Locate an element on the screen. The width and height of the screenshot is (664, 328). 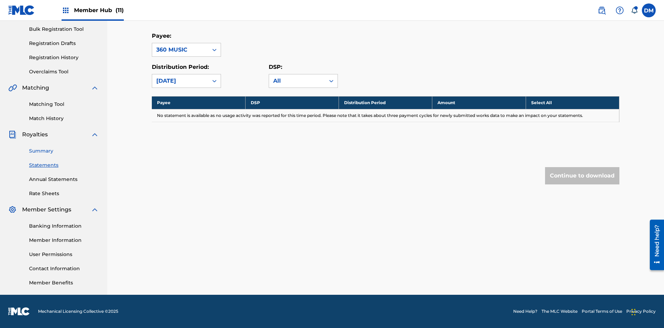
label: Payee: is located at coordinates (161, 36).